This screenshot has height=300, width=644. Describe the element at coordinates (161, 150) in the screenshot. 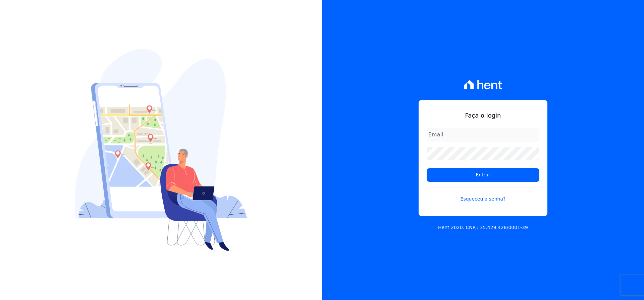

I see `img: Login` at that location.